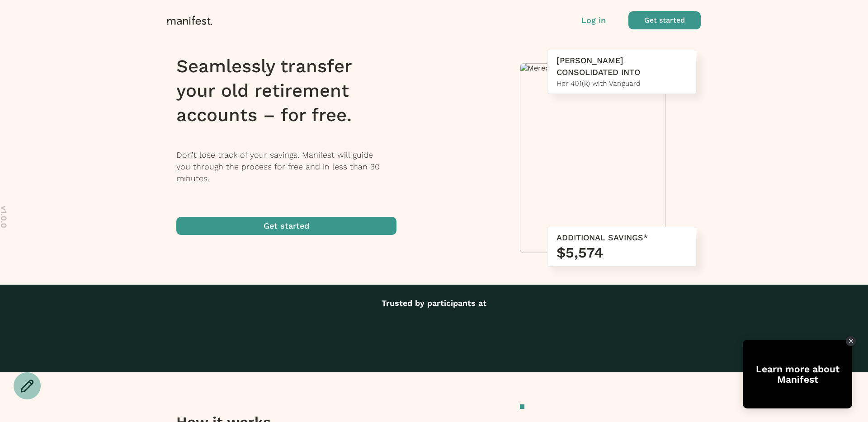  What do you see at coordinates (797, 374) in the screenshot?
I see `div: Open Tolstoy` at bounding box center [797, 374].